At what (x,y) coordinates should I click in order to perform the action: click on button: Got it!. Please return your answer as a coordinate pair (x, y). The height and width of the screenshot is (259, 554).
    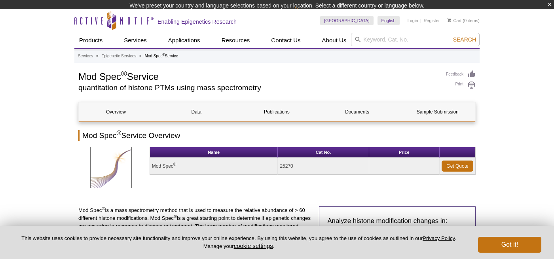
    Looking at the image, I should click on (510, 245).